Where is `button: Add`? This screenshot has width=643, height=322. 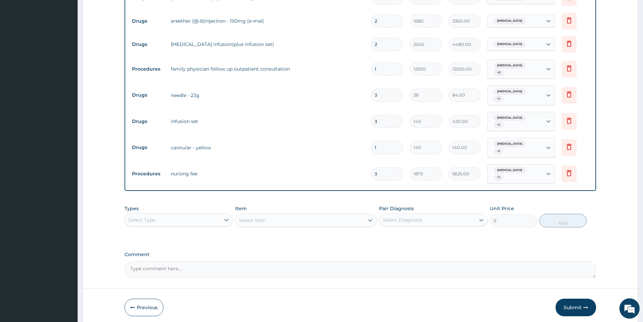
button: Add is located at coordinates (563, 221).